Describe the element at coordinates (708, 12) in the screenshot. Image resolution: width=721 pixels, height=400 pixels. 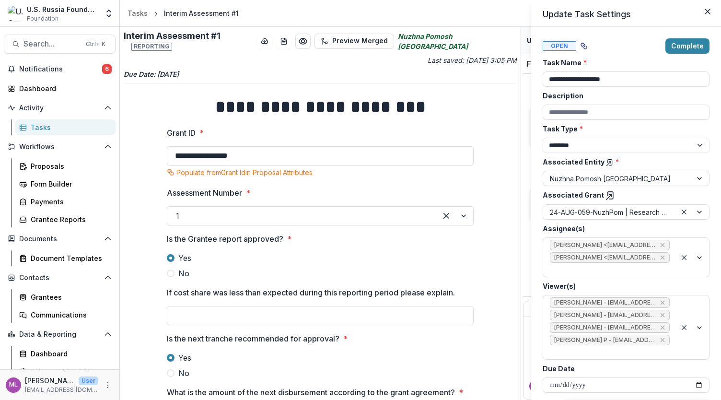
I see `button: Close` at that location.